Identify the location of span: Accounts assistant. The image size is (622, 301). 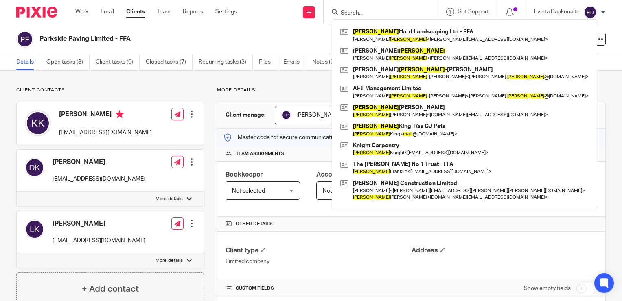
(346, 174).